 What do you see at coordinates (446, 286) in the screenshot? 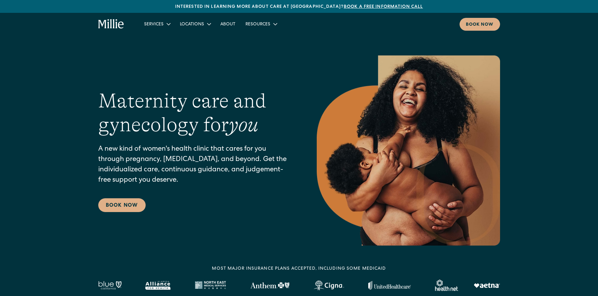
I see `img: Healthnet logo` at bounding box center [446, 286].